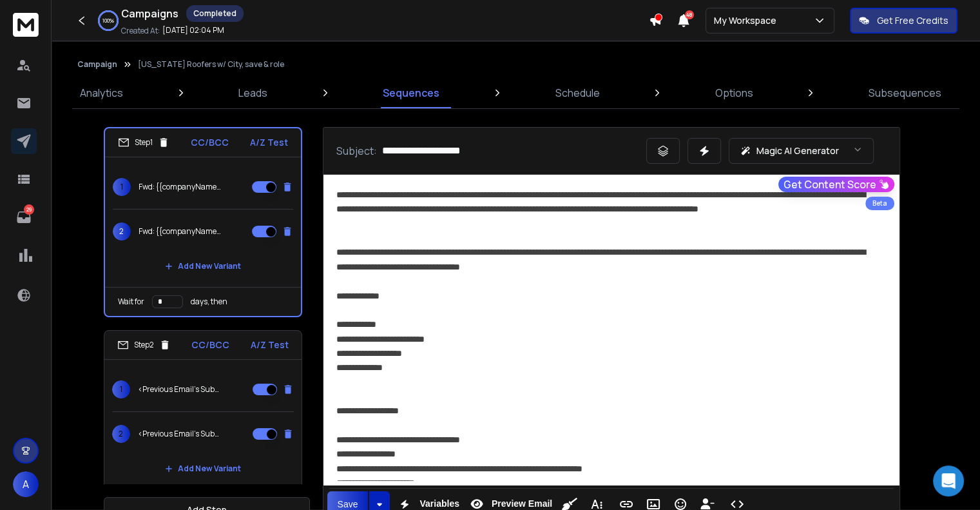 This screenshot has height=510, width=980. What do you see at coordinates (26, 484) in the screenshot?
I see `button: A` at bounding box center [26, 484].